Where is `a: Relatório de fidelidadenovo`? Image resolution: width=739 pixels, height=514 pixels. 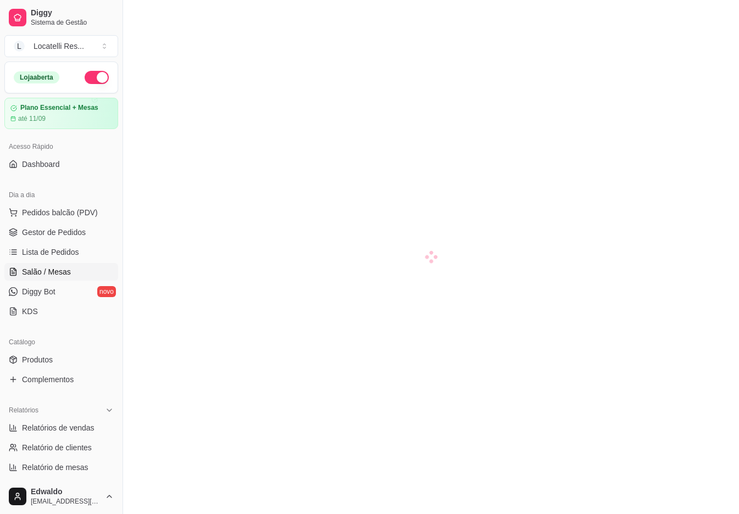
a: Relatório de fidelidadenovo is located at coordinates (61, 487).